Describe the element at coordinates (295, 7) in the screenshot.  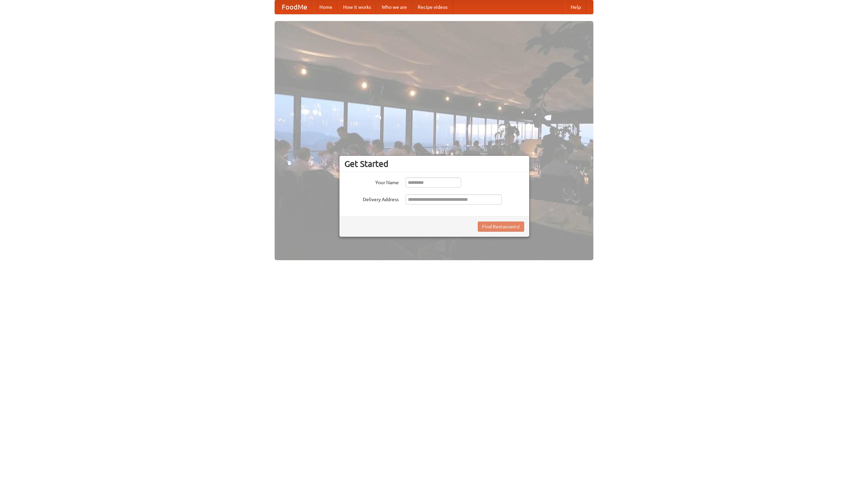
I see `a: FoodMe` at that location.